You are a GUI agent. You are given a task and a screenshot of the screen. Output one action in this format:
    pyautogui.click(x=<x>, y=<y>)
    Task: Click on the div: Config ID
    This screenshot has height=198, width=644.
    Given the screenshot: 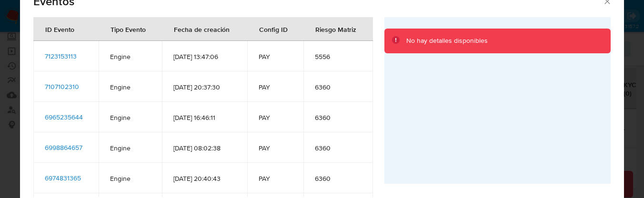 What is the action you would take?
    pyautogui.click(x=274, y=29)
    